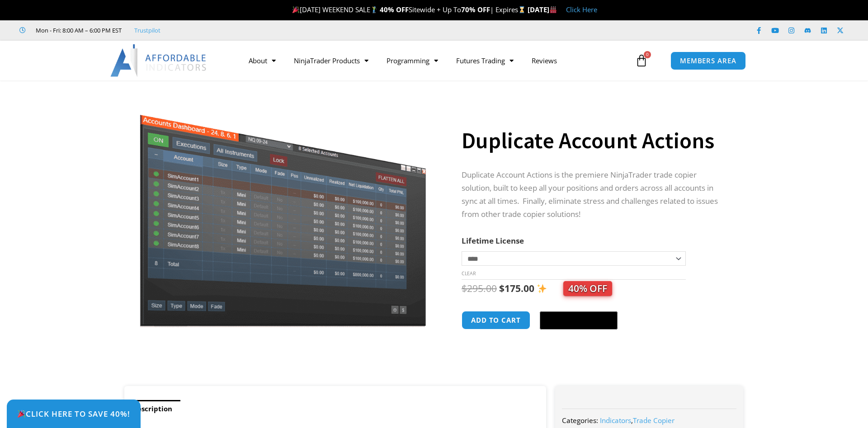 The image size is (868, 428). Describe the element at coordinates (708, 61) in the screenshot. I see `a: MEMBERS AREA` at that location.